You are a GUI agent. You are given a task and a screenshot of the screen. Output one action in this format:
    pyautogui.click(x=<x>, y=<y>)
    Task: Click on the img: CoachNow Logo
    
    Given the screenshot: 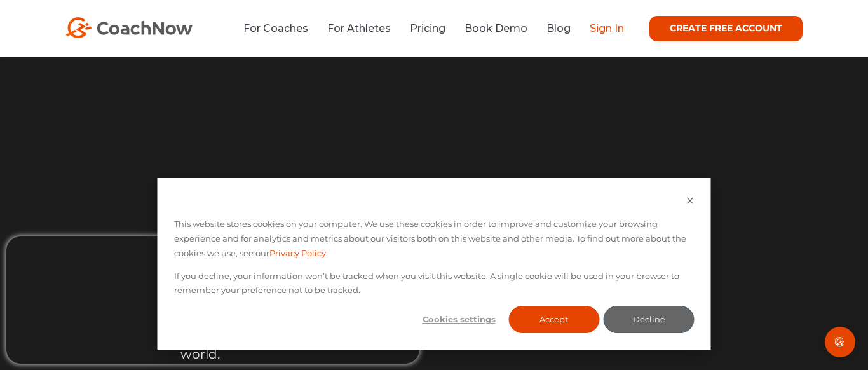 What is the action you would take?
    pyautogui.click(x=129, y=27)
    